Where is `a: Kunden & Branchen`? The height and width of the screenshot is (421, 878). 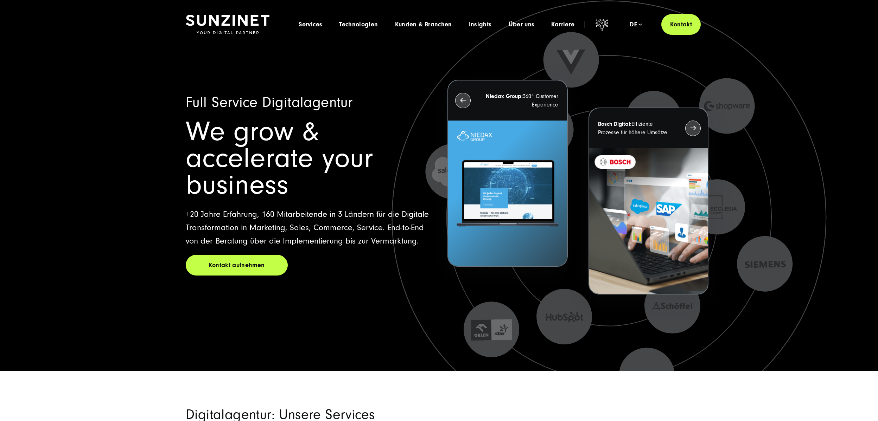 a: Kunden & Branchen is located at coordinates (423, 25).